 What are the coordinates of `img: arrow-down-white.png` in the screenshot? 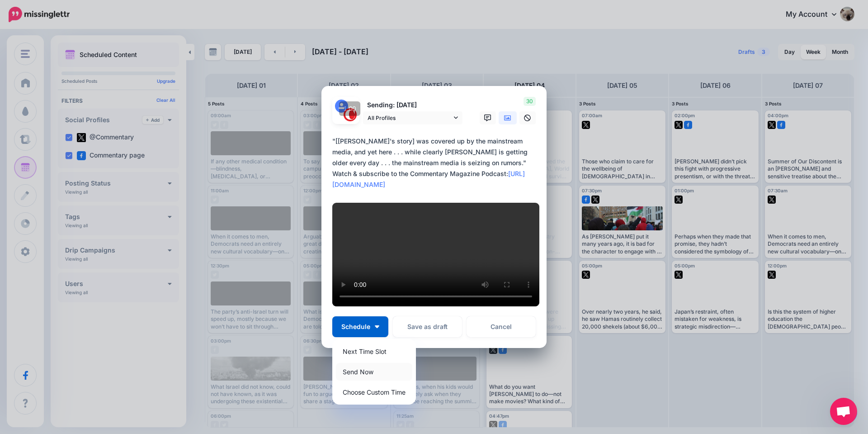 It's located at (377, 326).